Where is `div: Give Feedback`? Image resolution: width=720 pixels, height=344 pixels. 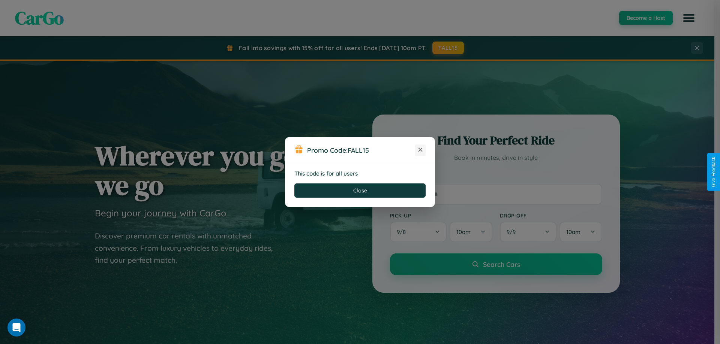
div: Give Feedback is located at coordinates (713, 172).